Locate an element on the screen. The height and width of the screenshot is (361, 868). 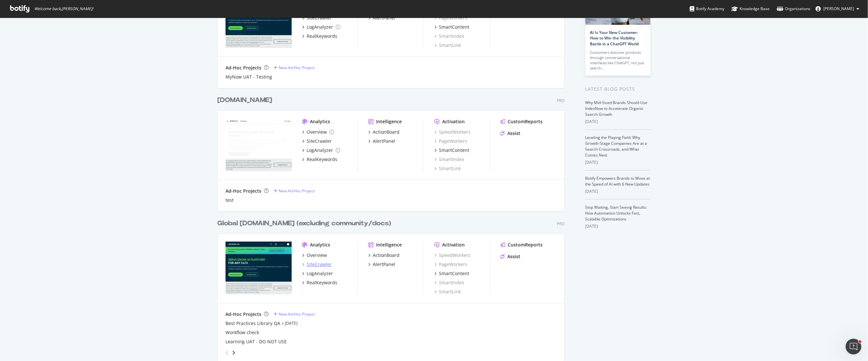
a: Best Practices Library QA is located at coordinates (253, 324).